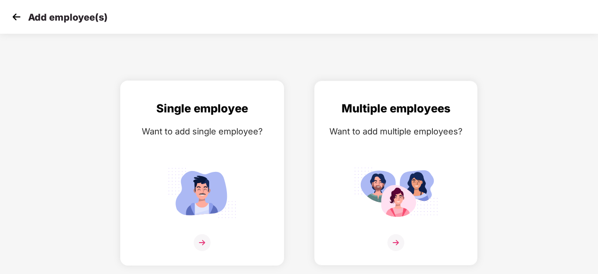  What do you see at coordinates (396, 131) in the screenshot?
I see `div: Want to add multiple employees?` at bounding box center [396, 131].